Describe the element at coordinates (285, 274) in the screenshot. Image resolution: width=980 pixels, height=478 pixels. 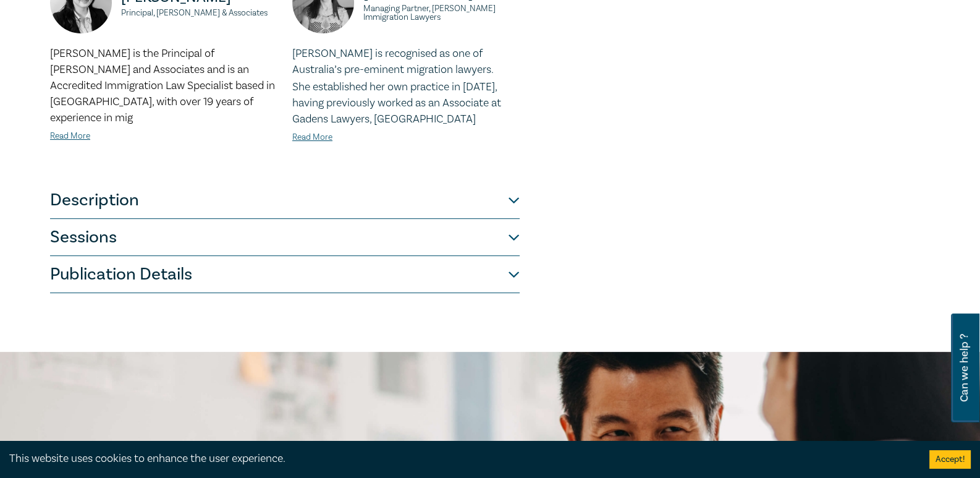
I see `button: Publication Details` at that location.